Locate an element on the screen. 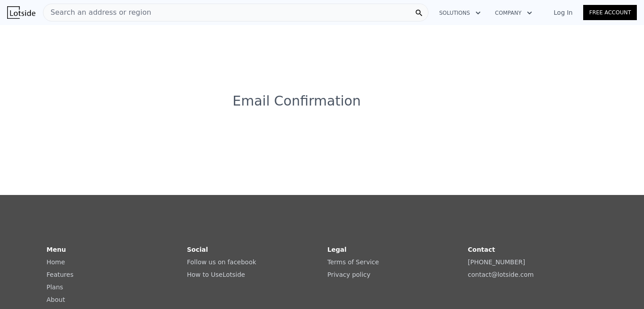  a: Terms of Service is located at coordinates (353, 262).